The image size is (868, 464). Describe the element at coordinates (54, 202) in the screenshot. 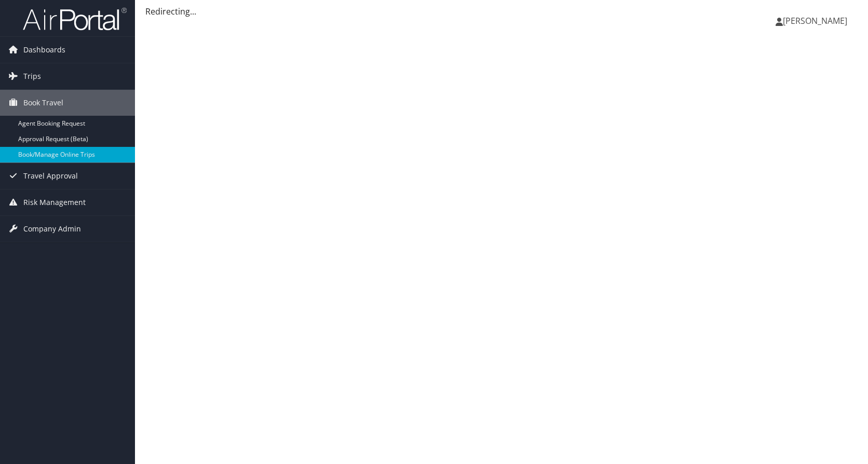

I see `span: Risk Management` at that location.